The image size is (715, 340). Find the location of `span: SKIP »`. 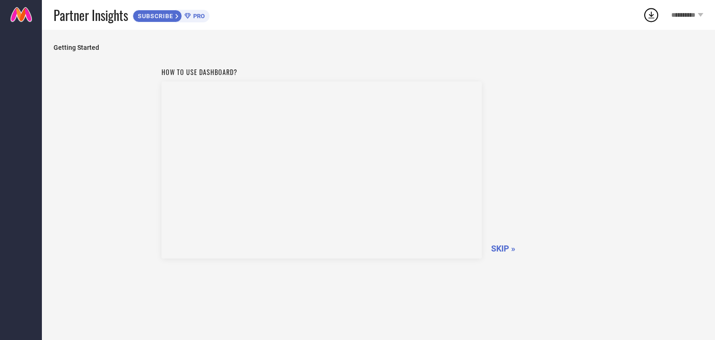

span: SKIP » is located at coordinates (503, 248).